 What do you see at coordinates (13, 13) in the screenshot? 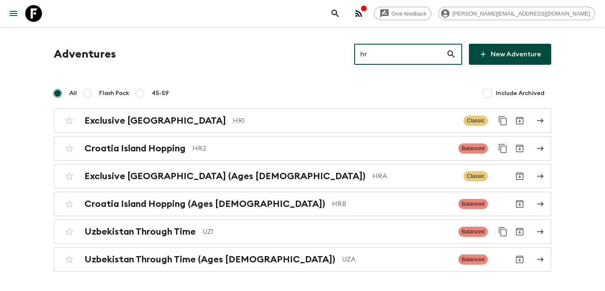
I see `button: menu` at bounding box center [13, 13].